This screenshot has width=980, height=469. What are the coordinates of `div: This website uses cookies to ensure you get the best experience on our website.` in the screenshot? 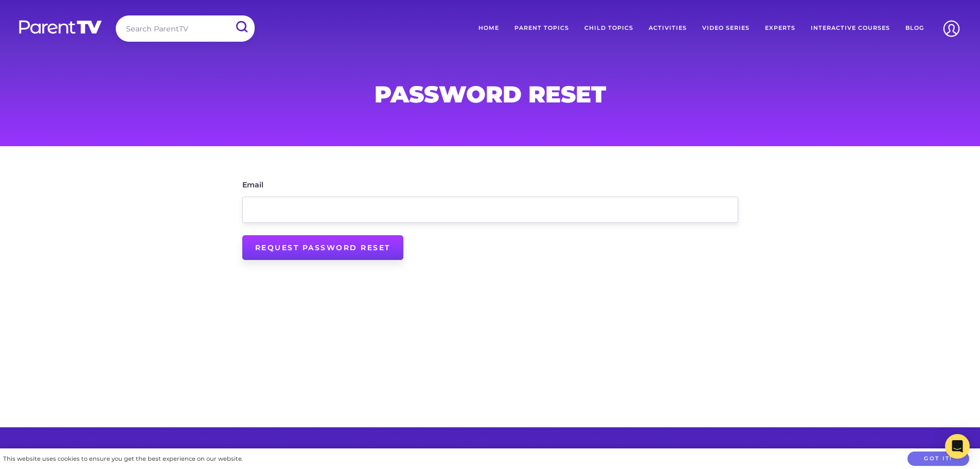 It's located at (123, 459).